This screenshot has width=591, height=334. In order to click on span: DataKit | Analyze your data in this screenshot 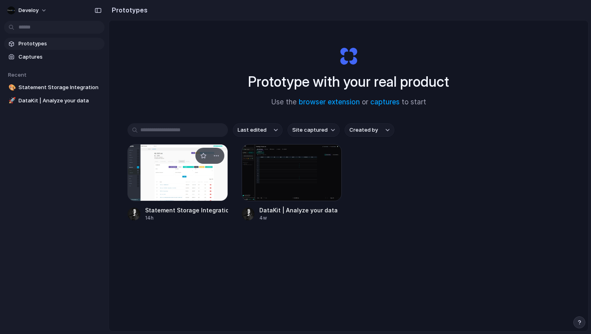, I will do `click(60, 101)`.